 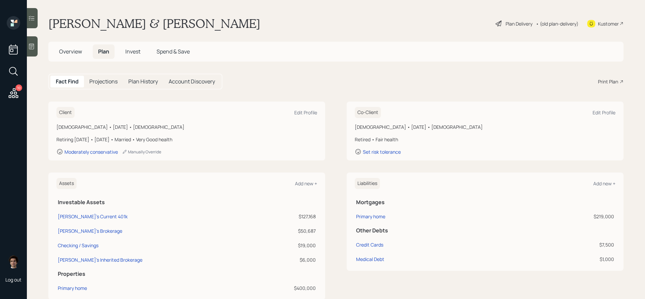 What do you see at coordinates (382, 152) in the screenshot?
I see `div: Set risk tolerance` at bounding box center [382, 152].